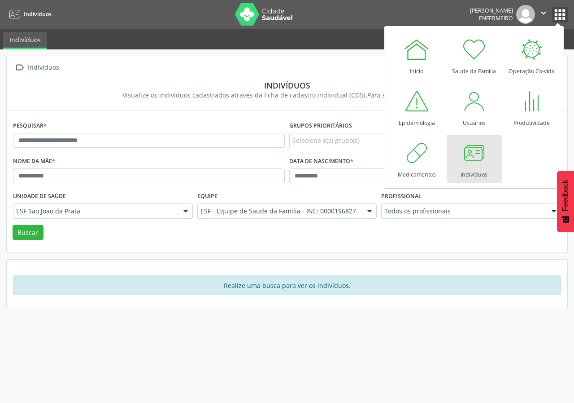  What do you see at coordinates (417, 107) in the screenshot?
I see `a: Epidemiologia` at bounding box center [417, 107].